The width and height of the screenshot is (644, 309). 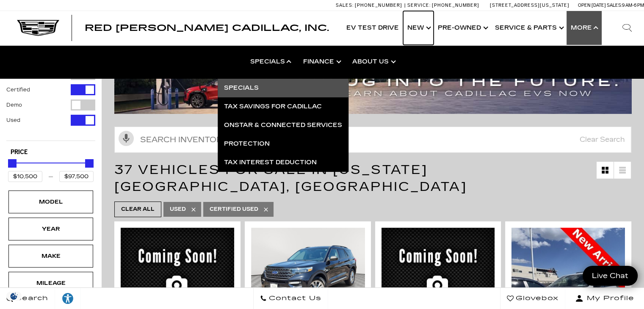 What do you see at coordinates (376, 86) in the screenshot?
I see `img: ev-blog-post-banners4` at bounding box center [376, 86].